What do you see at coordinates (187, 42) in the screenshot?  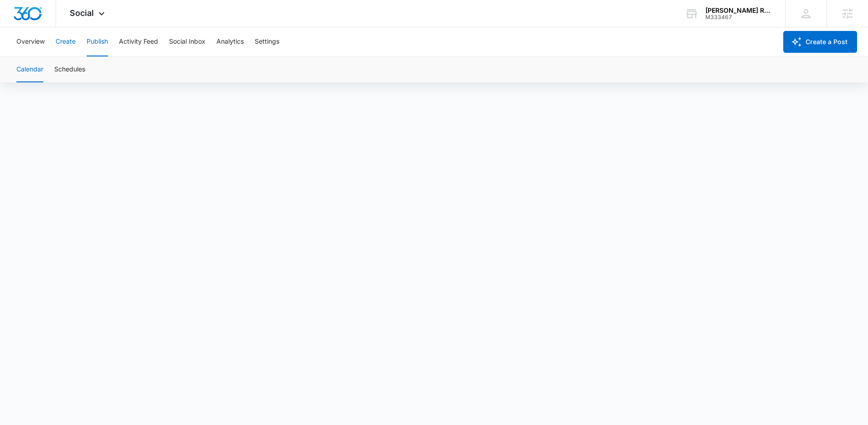 I see `button: Social Inbox` at bounding box center [187, 42].